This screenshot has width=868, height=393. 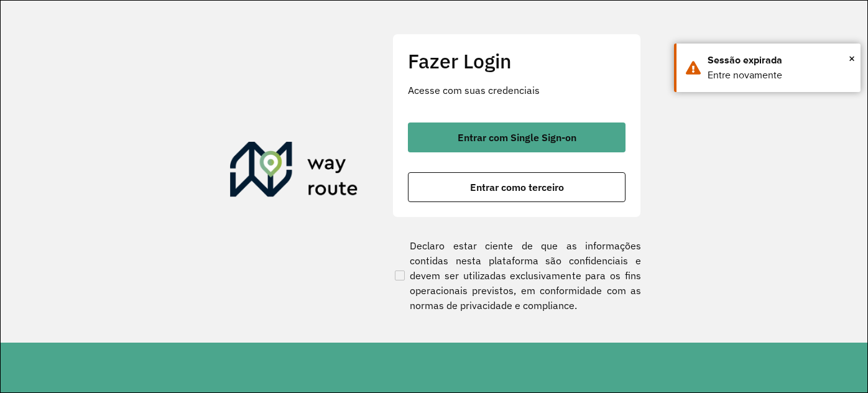 I want to click on p: Acesse com suas credenciais, so click(x=517, y=90).